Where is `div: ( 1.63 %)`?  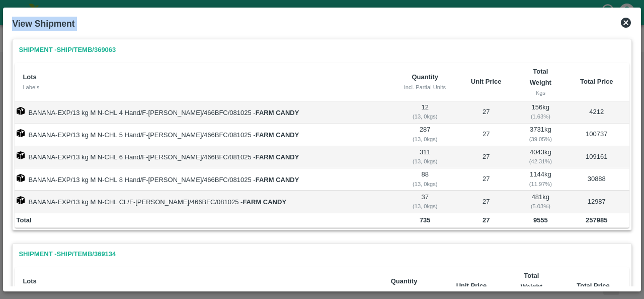 div: ( 1.63 %) is located at coordinates (541, 117).